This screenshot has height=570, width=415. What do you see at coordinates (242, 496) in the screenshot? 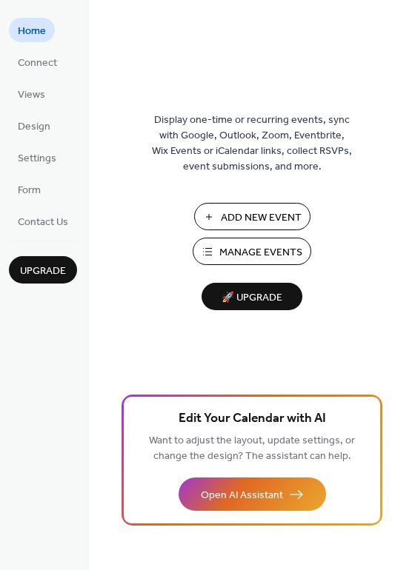
I see `span: Open AI Assistant` at bounding box center [242, 496].